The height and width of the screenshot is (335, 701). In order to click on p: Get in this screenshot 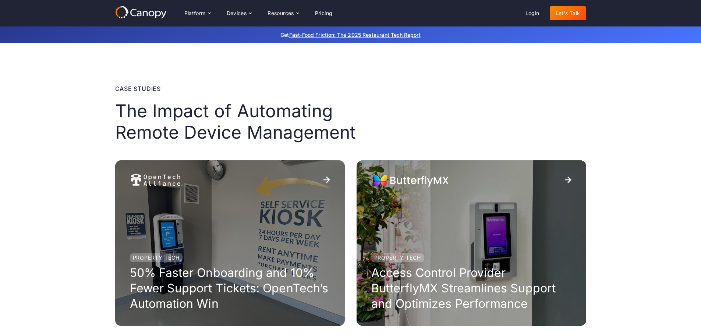, I will do `click(351, 35)`.